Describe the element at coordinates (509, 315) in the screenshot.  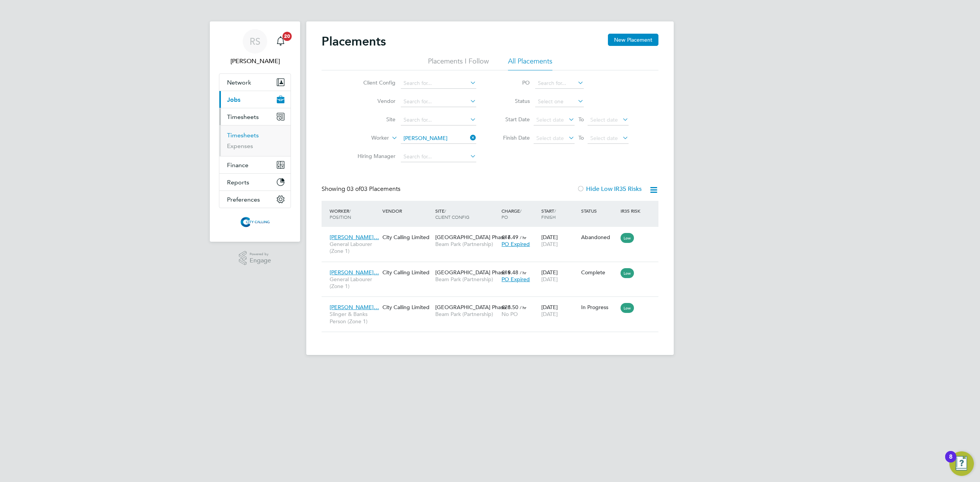
I see `span: No PO` at that location.